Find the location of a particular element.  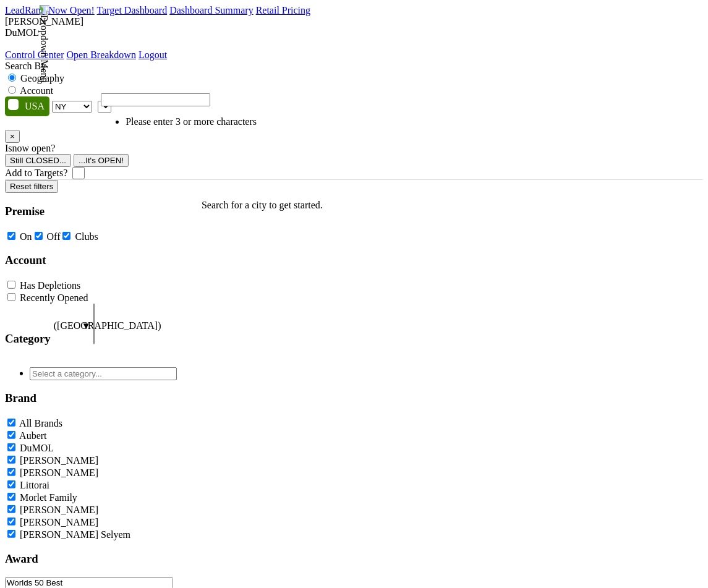

label: All Brands is located at coordinates (41, 423).